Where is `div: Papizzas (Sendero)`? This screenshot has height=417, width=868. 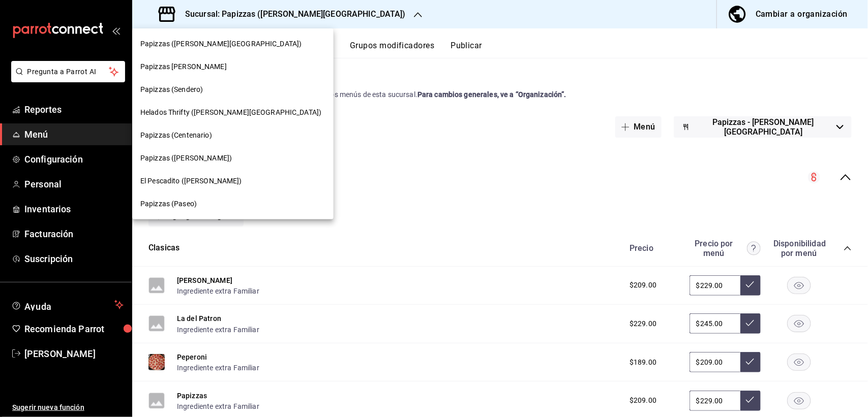 div: Papizzas (Sendero) is located at coordinates (233, 90).